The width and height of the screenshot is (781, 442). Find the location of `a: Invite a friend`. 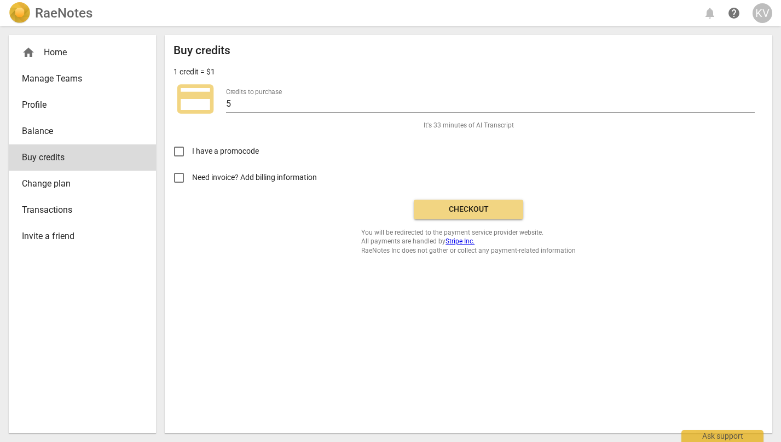

a: Invite a friend is located at coordinates (82, 236).